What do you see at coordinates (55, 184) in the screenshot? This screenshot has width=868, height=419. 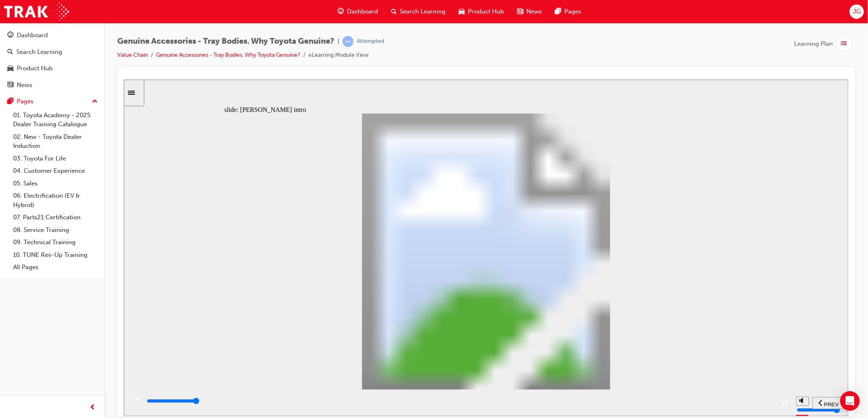 I see `a: 05. Sales` at bounding box center [55, 184].